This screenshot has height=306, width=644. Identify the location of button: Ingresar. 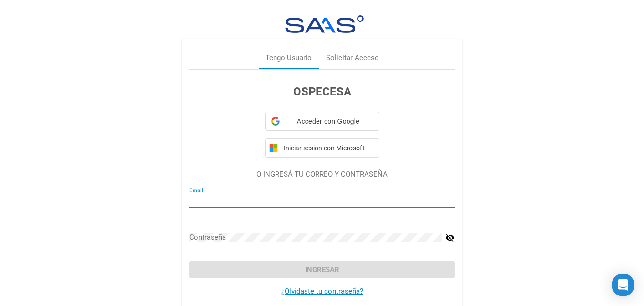
(322, 269).